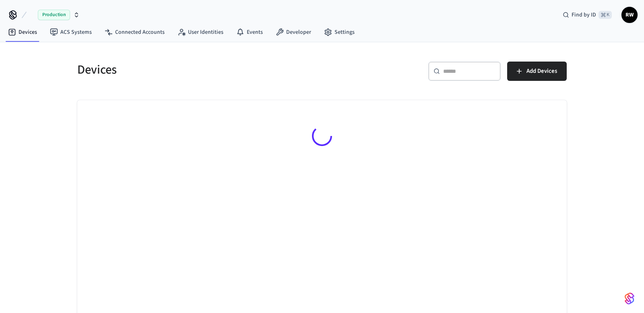  I want to click on h5: Devices, so click(197, 70).